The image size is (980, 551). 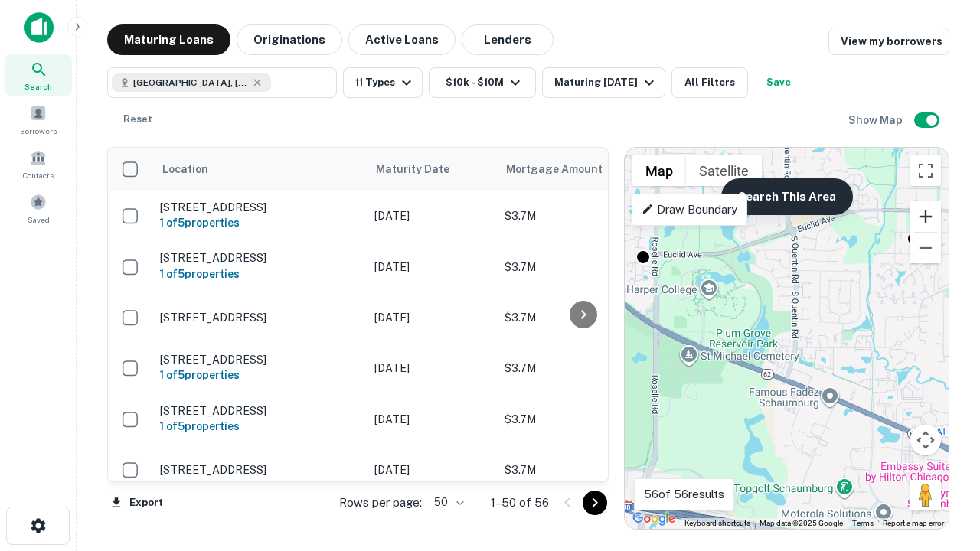 I want to click on a: Borrowers, so click(x=38, y=120).